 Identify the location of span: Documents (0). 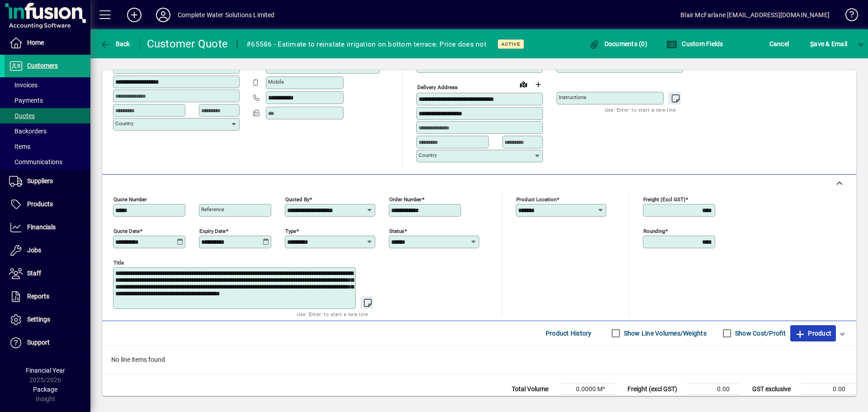
(618, 44).